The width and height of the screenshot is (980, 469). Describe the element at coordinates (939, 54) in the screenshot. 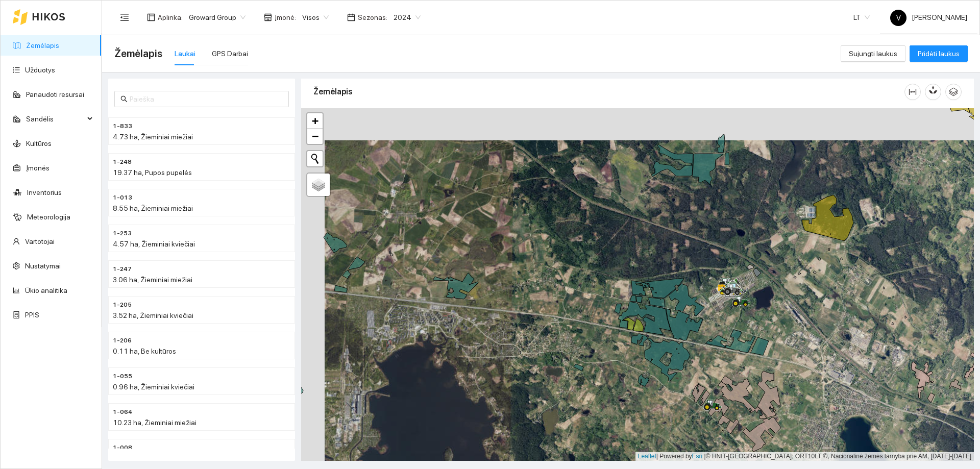

I see `span: Pridėti laukus` at that location.